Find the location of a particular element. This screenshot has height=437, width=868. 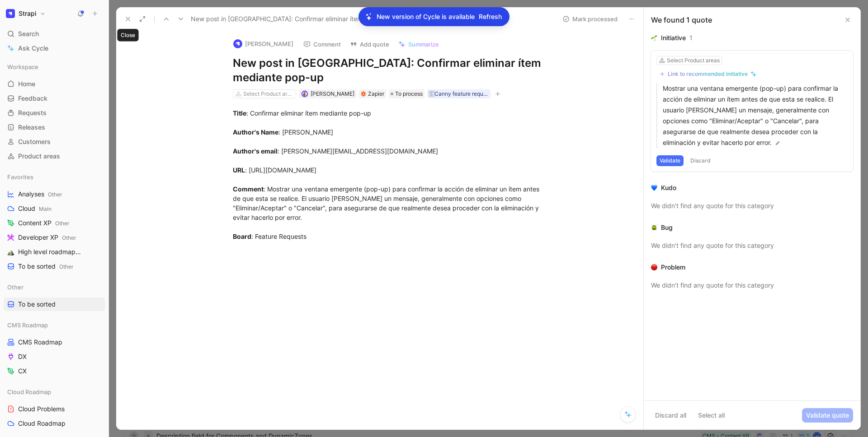

button: Discard is located at coordinates (700, 161).